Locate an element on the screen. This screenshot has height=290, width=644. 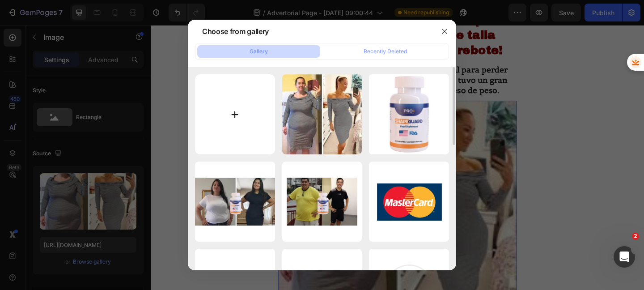
button: Recently Deleted is located at coordinates (385, 51).